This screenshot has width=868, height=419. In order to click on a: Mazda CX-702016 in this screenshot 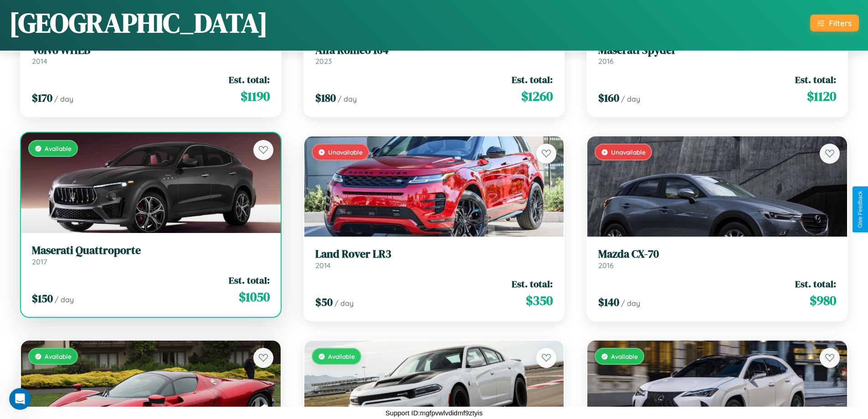, I will do `click(717, 258)`.